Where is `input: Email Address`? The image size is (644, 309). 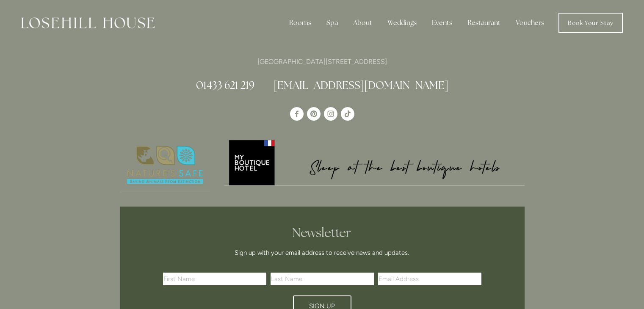 input: Email Address is located at coordinates (430, 279).